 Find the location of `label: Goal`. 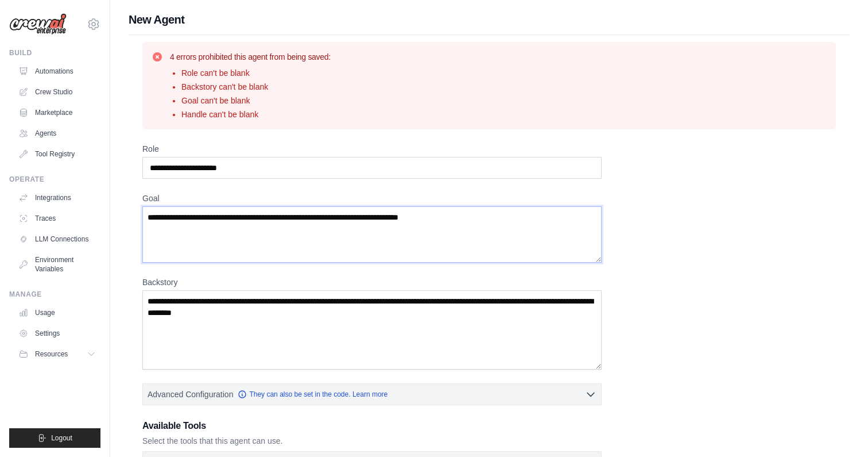

label: Goal is located at coordinates (372, 198).